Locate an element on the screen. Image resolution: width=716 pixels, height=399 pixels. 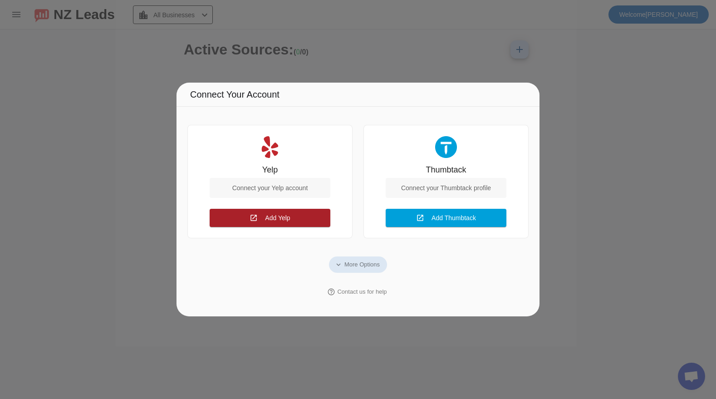
mat-icon: help_outline is located at coordinates (331, 292).